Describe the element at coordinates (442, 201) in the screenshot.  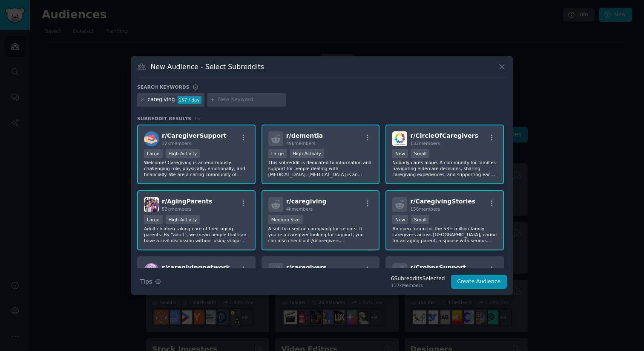
I see `span: r/ CaregivingStories` at that location.